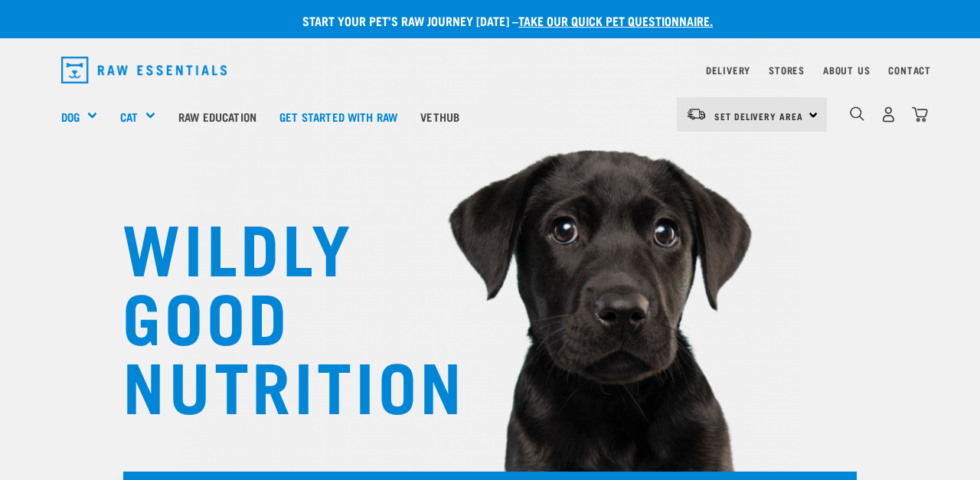 This screenshot has width=980, height=480. I want to click on a: Dog, so click(70, 116).